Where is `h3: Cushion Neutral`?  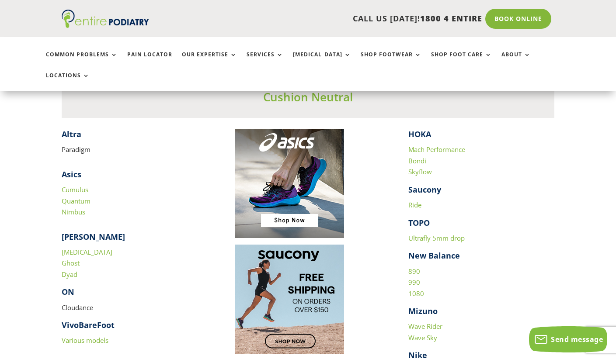 h3: Cushion Neutral is located at coordinates (308, 99).